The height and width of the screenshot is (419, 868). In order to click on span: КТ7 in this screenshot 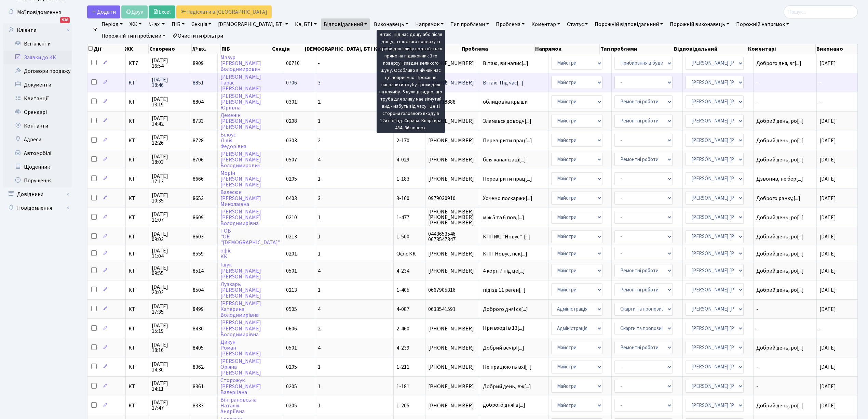, I will do `click(137, 63)`.